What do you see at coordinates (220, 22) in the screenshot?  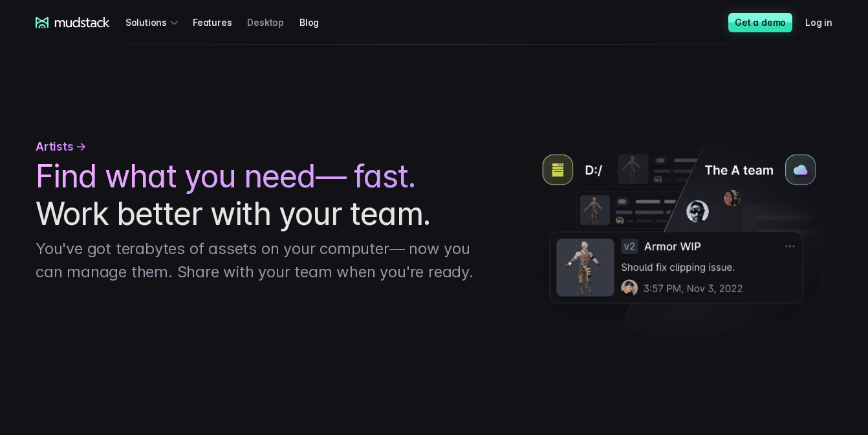 I see `a: Features` at bounding box center [220, 22].